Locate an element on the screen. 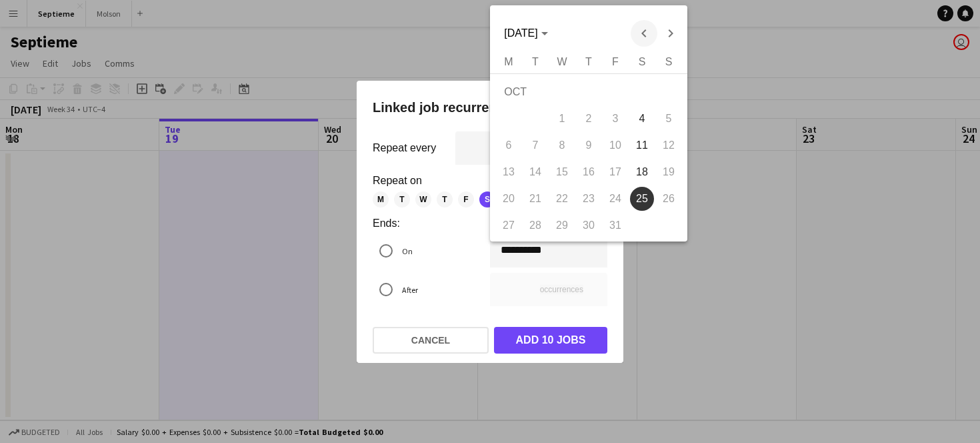 This screenshot has height=443, width=980. button: 21-10-2025 is located at coordinates (535, 199).